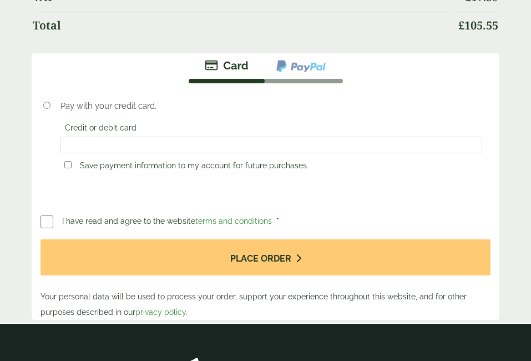 This screenshot has height=361, width=531. I want to click on p: Your personal data will be used to process your order, support your experience throughout this we..., so click(265, 279).